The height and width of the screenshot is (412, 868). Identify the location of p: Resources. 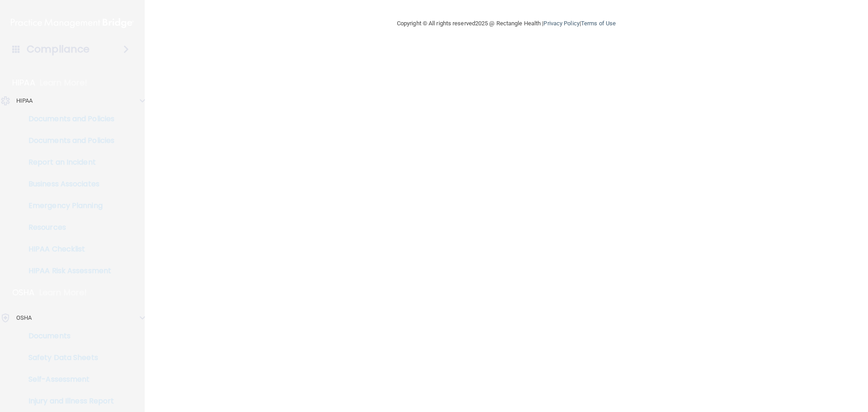
(67, 228).